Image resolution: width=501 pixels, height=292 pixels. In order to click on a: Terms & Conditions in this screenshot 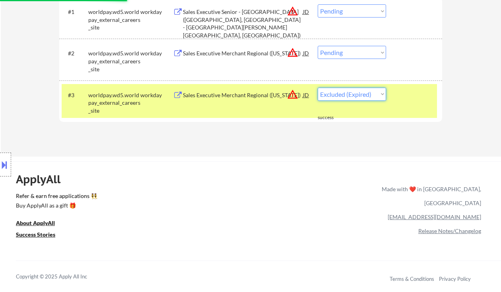, I will do `click(412, 279)`.